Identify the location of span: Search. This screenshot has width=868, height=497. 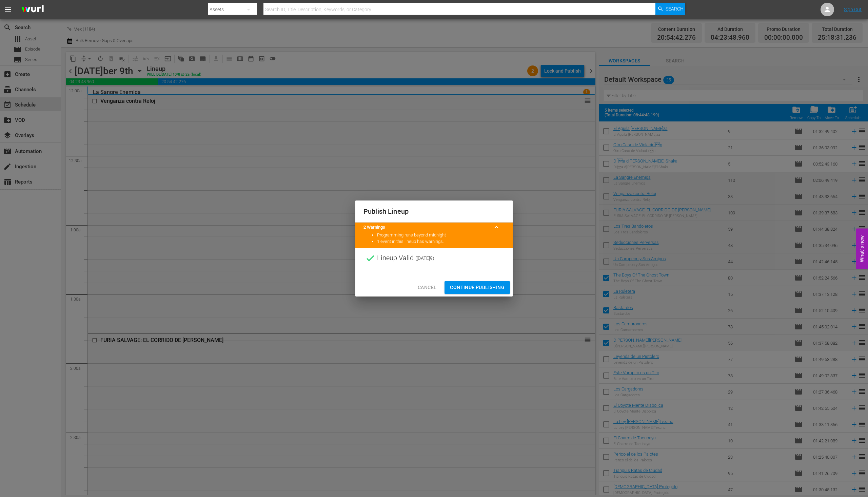
(674, 9).